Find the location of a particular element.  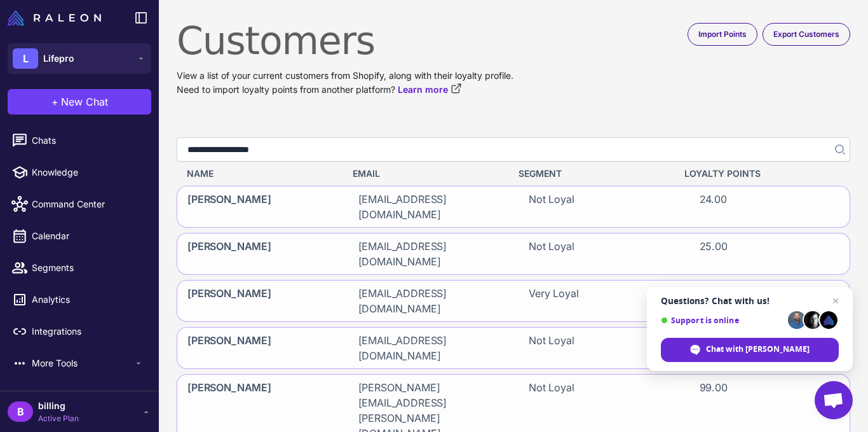

span: Loyalty Points is located at coordinates (723, 174).